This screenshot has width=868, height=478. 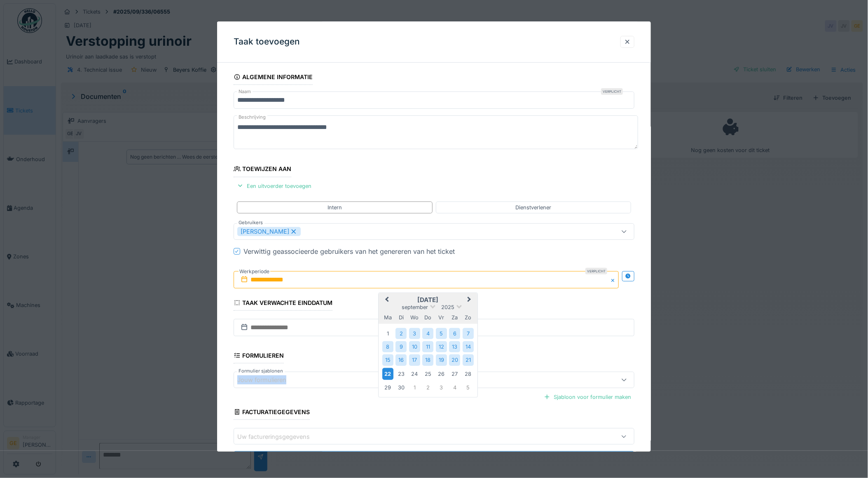 I want to click on div: Choose vrijdag 12 september 2025, so click(x=441, y=347).